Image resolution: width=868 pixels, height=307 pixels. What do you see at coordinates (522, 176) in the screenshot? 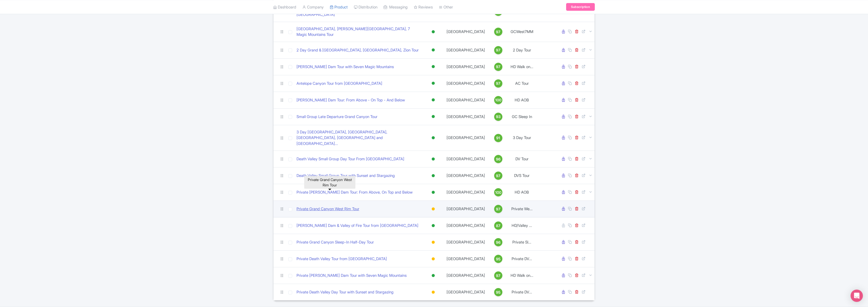
I see `td: DVS Tour` at bounding box center [522, 176].